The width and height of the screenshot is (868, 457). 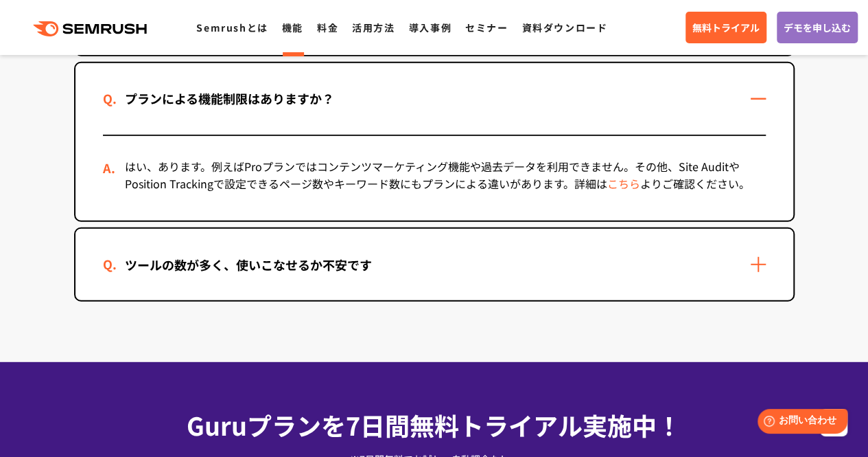 I want to click on div: プランによる機能制限はありますか？, so click(x=229, y=98).